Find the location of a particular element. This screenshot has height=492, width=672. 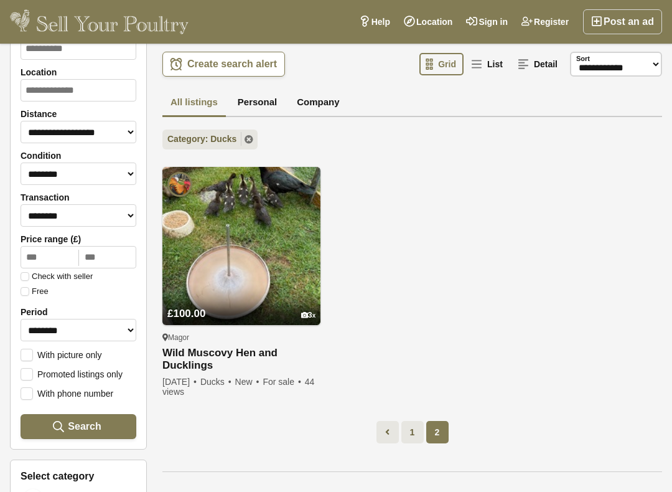

img: Daffodil Lodge Poultry is located at coordinates (180, 184).